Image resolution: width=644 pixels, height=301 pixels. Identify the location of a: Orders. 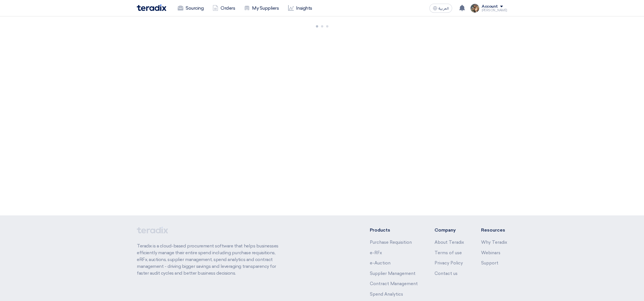
(223, 8).